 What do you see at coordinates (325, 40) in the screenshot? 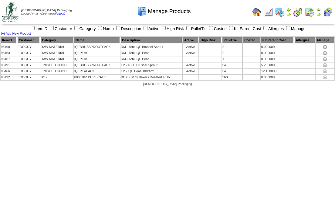
I see `th: Manage` at bounding box center [325, 40].